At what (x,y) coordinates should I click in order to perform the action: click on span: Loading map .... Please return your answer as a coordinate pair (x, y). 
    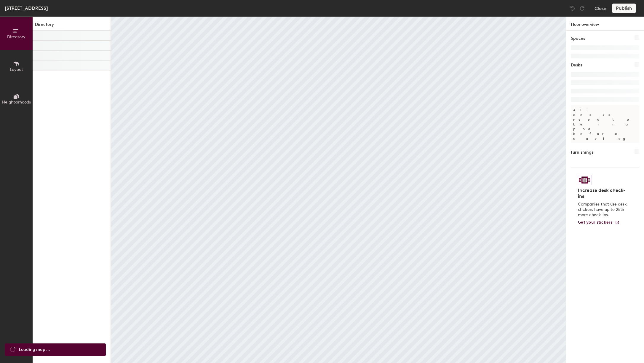
    Looking at the image, I should click on (34, 350).